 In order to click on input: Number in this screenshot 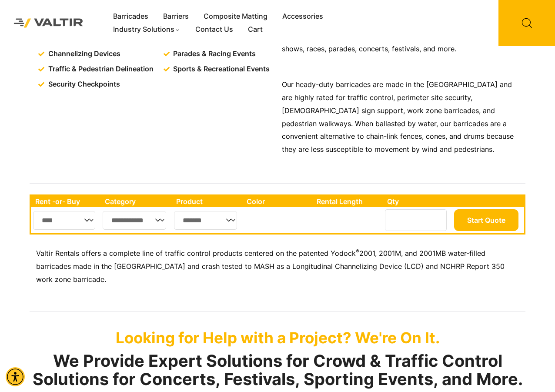, I will do `click(416, 220)`.